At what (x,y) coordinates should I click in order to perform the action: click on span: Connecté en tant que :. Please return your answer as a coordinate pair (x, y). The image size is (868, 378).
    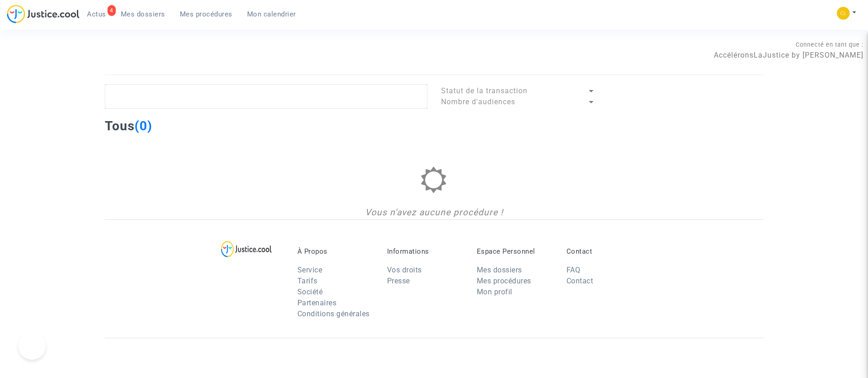
    Looking at the image, I should click on (829, 44).